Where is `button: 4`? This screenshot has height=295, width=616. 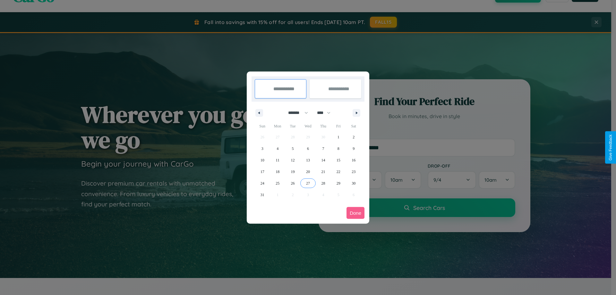 button: 4 is located at coordinates (277, 149).